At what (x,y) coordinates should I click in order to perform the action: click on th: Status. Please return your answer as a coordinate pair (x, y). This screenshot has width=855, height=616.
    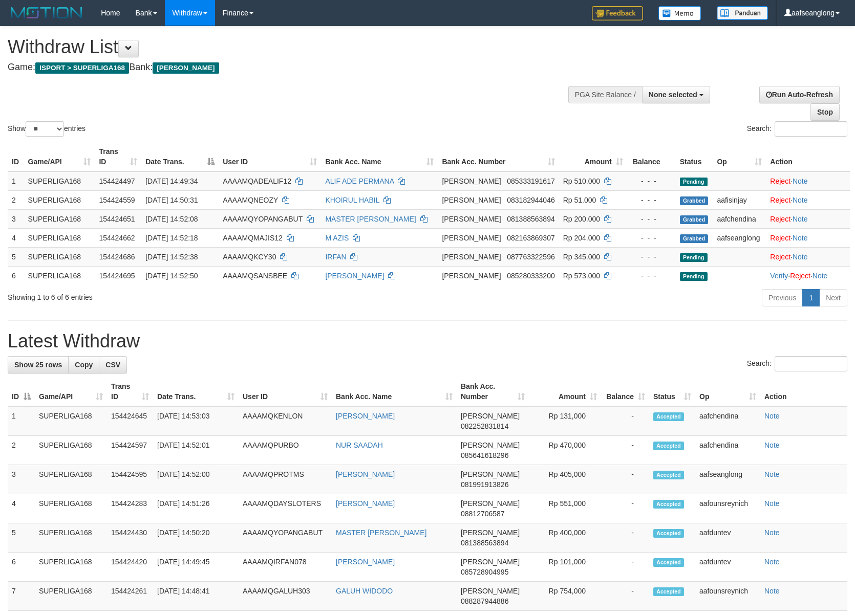
    Looking at the image, I should click on (695, 157).